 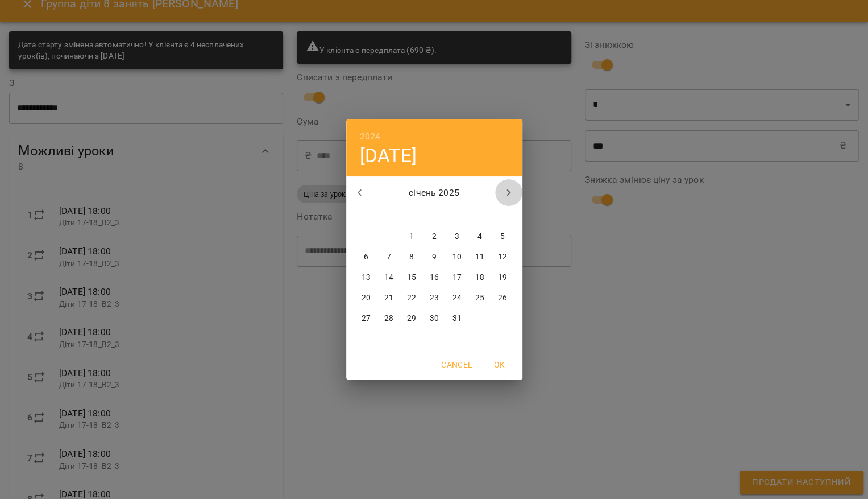 What do you see at coordinates (365, 318) in the screenshot?
I see `p: 27` at bounding box center [365, 318].